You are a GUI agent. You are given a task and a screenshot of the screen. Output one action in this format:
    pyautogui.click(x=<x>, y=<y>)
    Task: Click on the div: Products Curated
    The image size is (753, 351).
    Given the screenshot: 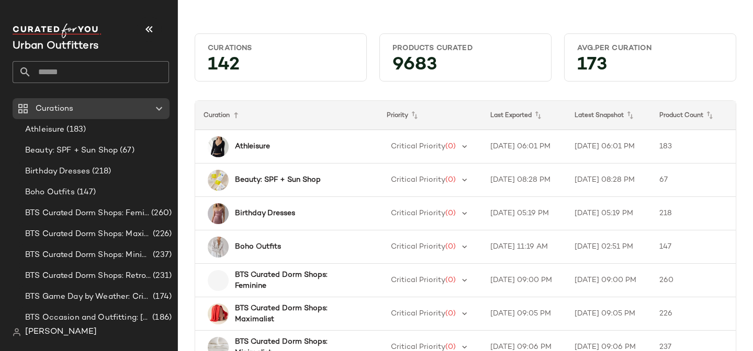 What is the action you would take?
    pyautogui.click(x=465, y=48)
    